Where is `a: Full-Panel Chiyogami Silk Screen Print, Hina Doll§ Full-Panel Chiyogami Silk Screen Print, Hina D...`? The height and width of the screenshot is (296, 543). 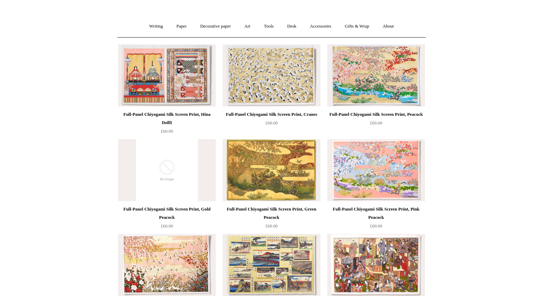
a: Full-Panel Chiyogami Silk Screen Print, Hina Doll§ Full-Panel Chiyogami Silk Screen Print, Hina D... is located at coordinates (167, 75).